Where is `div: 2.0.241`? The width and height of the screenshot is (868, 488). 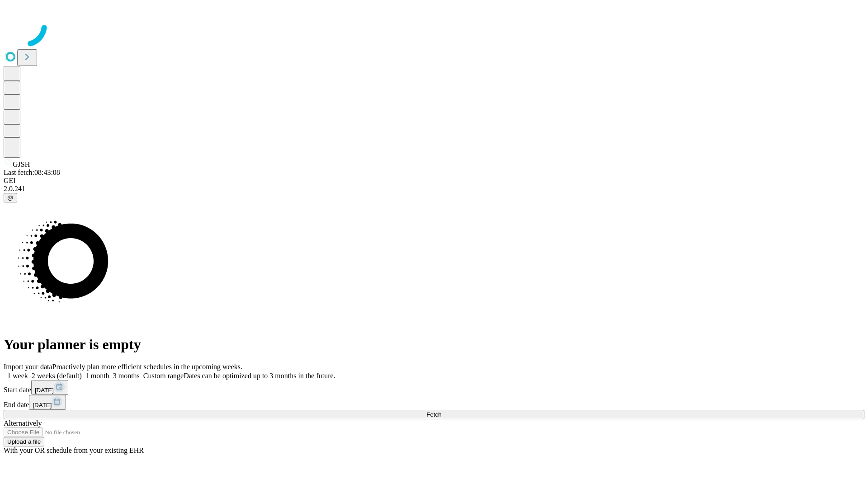
div: 2.0.241 is located at coordinates (434, 189).